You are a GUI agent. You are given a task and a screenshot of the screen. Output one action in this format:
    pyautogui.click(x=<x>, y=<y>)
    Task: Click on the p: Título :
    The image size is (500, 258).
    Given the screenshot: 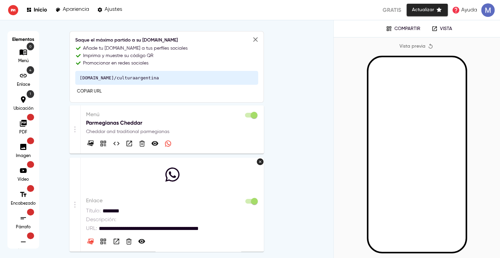 What is the action you would take?
    pyautogui.click(x=93, y=211)
    